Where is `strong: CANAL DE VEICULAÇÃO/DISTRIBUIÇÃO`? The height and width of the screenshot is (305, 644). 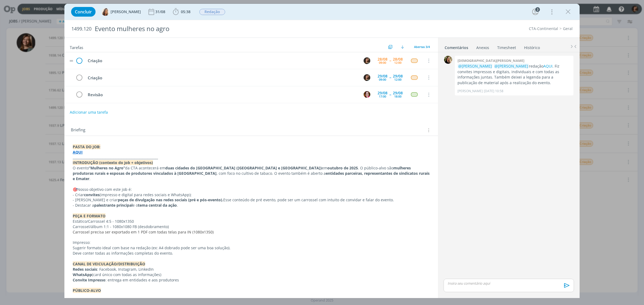 strong: CANAL DE VEICULAÇÃO/DISTRIBUIÇÃO is located at coordinates (109, 264).